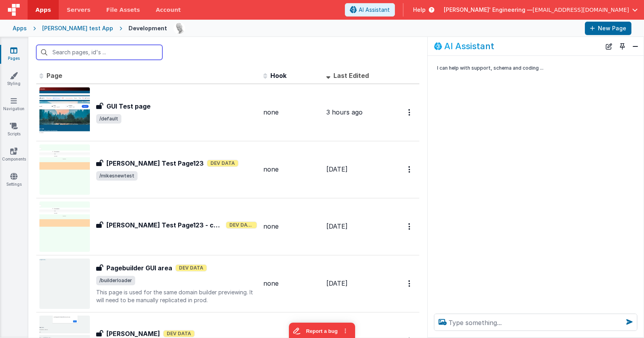 Image resolution: width=644 pixels, height=338 pixels. Describe the element at coordinates (344, 112) in the screenshot. I see `span: 3 hours ago` at that location.